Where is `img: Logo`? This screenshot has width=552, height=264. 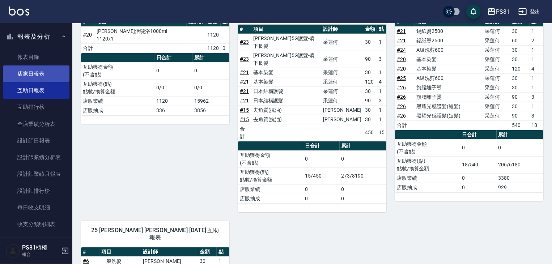 img: Logo is located at coordinates (19, 11).